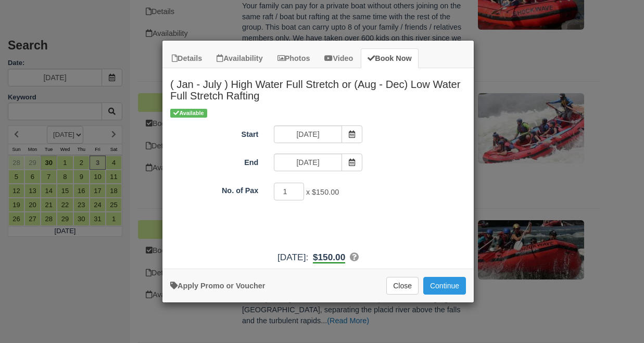 This screenshot has height=343, width=644. I want to click on button: Add to Booking, so click(445, 286).